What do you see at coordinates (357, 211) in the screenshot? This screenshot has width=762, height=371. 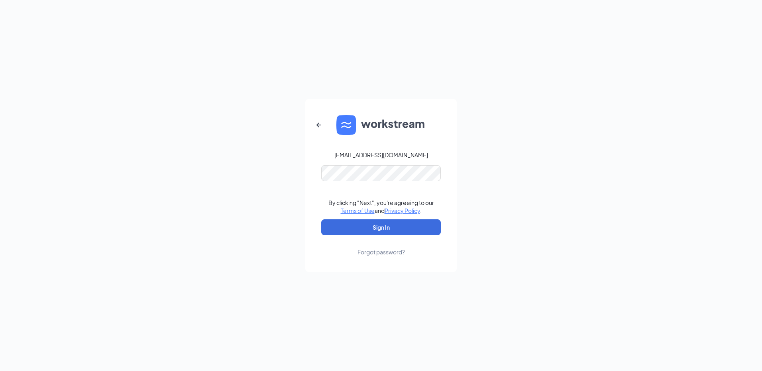 I see `a: Terms of Use` at bounding box center [357, 211].